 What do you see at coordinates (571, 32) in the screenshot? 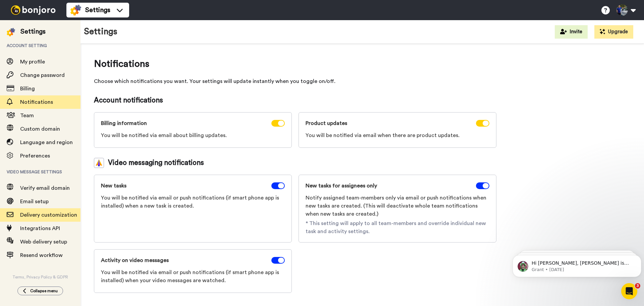
I see `a: Invite` at bounding box center [571, 32].